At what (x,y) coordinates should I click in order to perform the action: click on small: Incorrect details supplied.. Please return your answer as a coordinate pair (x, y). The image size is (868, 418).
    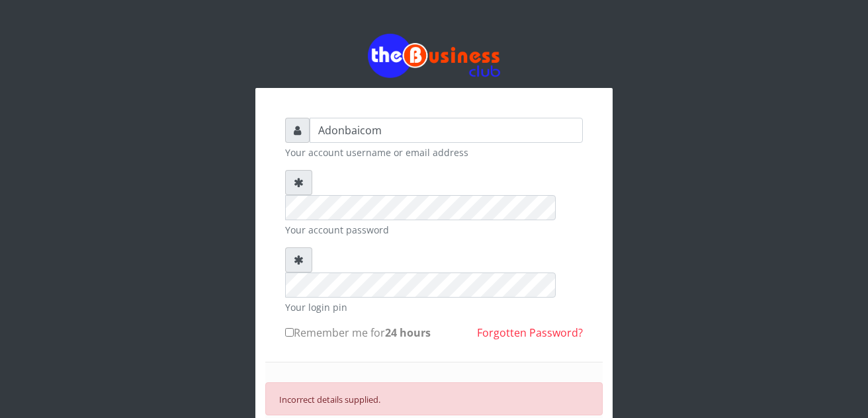
    Looking at the image, I should click on (329, 400).